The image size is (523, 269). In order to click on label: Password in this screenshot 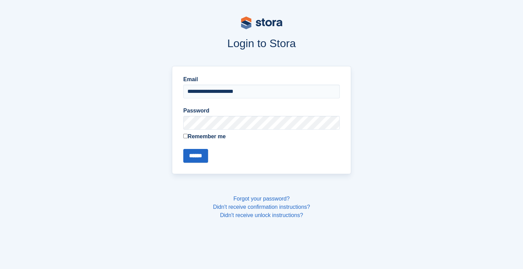, I will do `click(261, 111)`.